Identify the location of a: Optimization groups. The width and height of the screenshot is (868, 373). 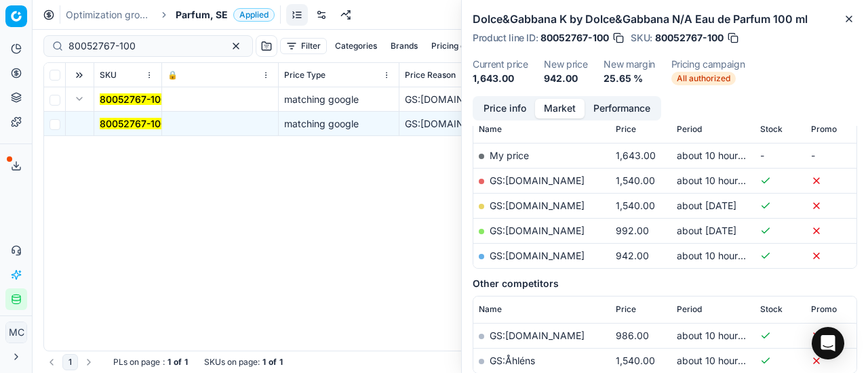
(109, 15).